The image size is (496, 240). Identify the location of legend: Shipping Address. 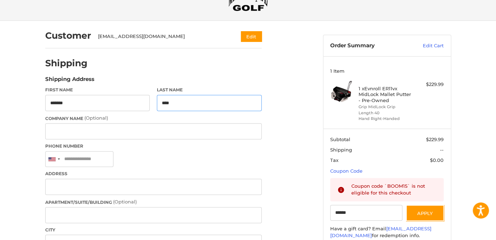
(70, 81).